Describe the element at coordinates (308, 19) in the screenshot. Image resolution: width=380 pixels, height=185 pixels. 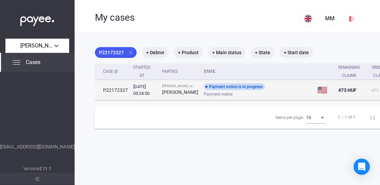
I see `button: EN` at that location.